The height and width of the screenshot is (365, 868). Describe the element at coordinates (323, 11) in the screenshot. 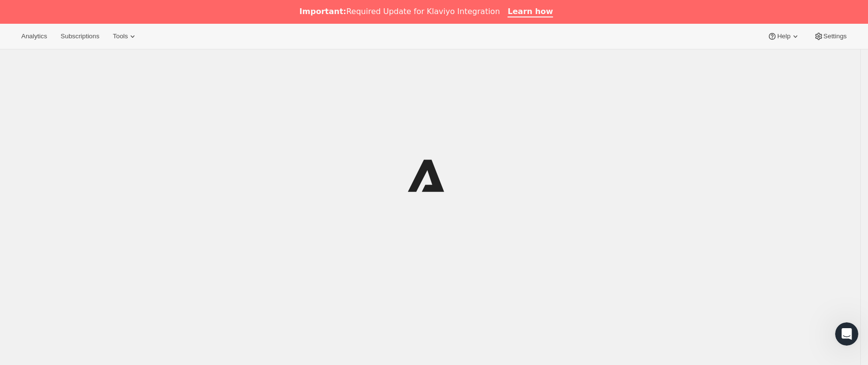

I see `b: Important:` at that location.